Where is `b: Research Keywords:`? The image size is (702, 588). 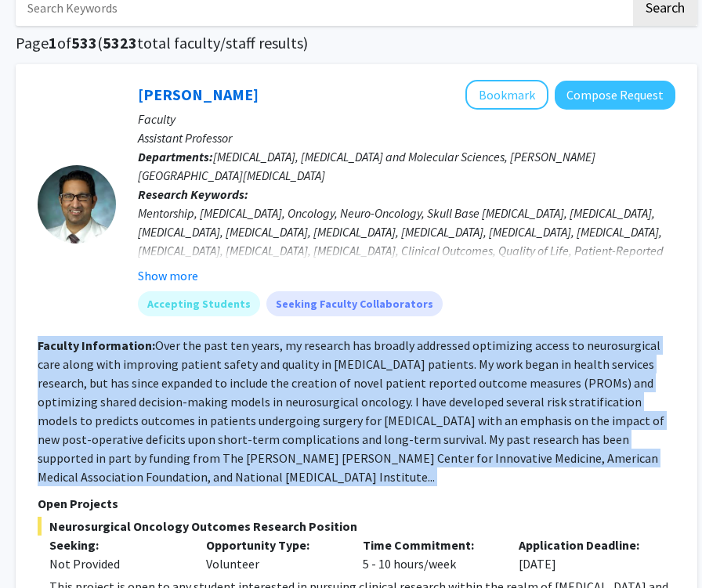 b: Research Keywords: is located at coordinates (193, 195).